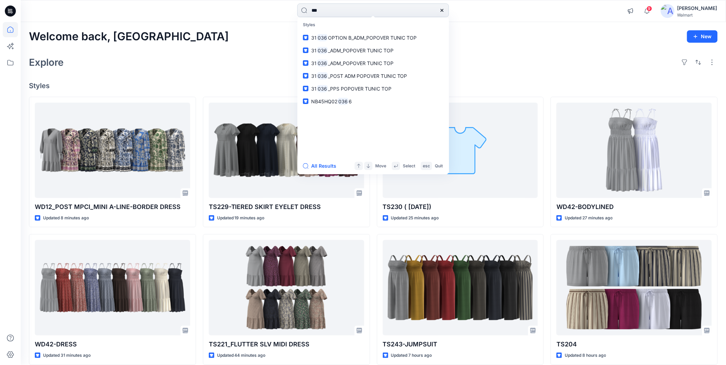  I want to click on p: Updated 31 minutes ago, so click(67, 356).